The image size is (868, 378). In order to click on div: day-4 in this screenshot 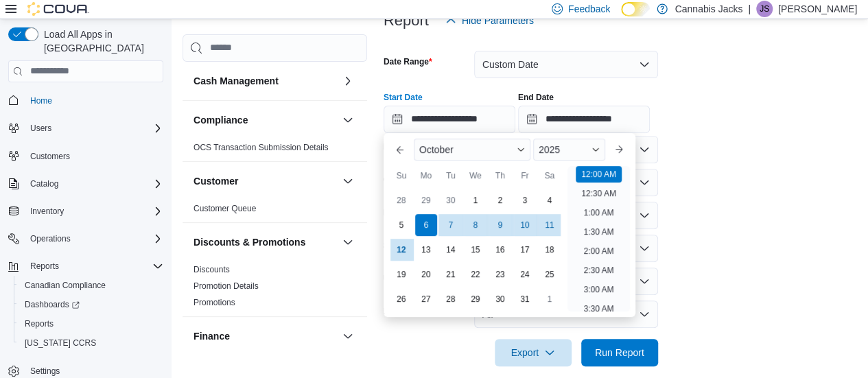, I will do `click(549, 201)`.